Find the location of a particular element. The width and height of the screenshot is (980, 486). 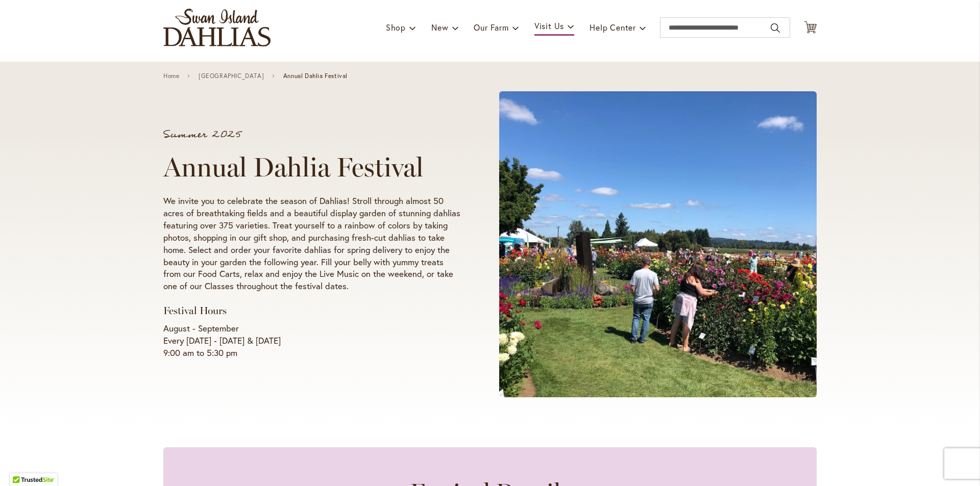

span: Shop is located at coordinates (396, 27).